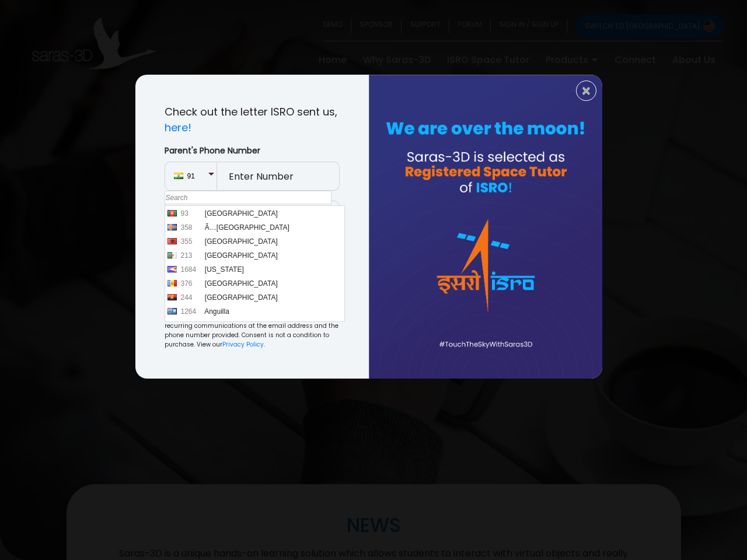 This screenshot has height=560, width=747. What do you see at coordinates (252, 120) in the screenshot?
I see `p: Check out the letter ISRO sent us,` at bounding box center [252, 120].